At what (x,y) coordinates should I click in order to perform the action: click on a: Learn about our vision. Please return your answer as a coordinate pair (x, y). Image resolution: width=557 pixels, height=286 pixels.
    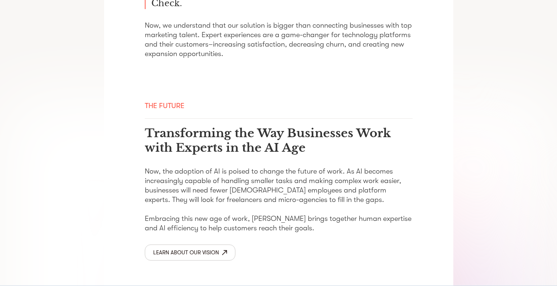
    Looking at the image, I should click on (190, 253).